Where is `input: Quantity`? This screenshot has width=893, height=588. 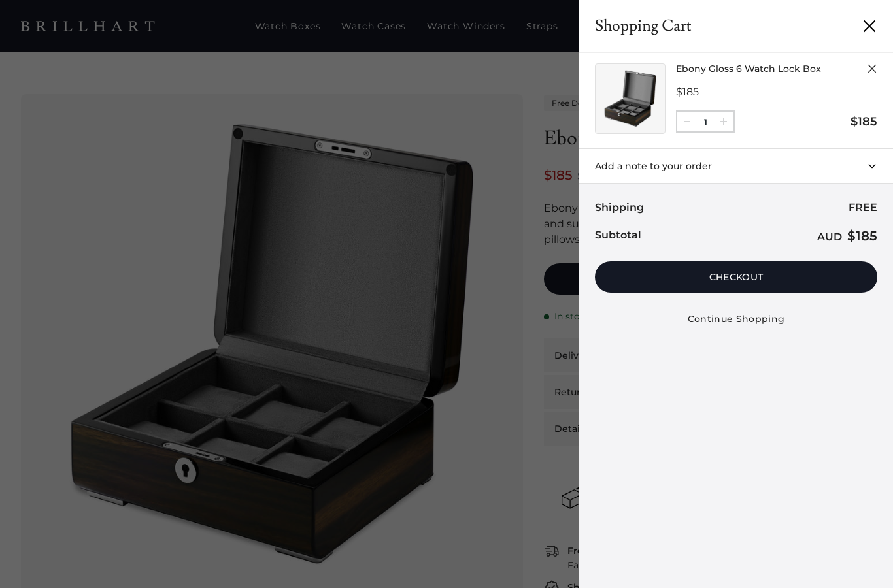 input: Quantity is located at coordinates (705, 122).